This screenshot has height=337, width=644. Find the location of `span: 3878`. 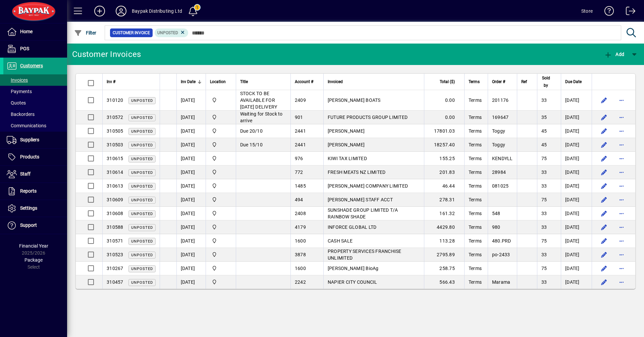

span: 3878 is located at coordinates (300, 254).